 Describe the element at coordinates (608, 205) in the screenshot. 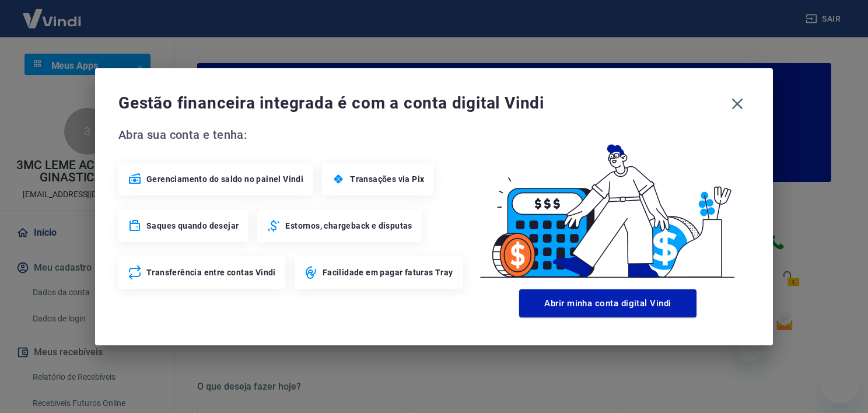

I see `img: Good Billing` at that location.